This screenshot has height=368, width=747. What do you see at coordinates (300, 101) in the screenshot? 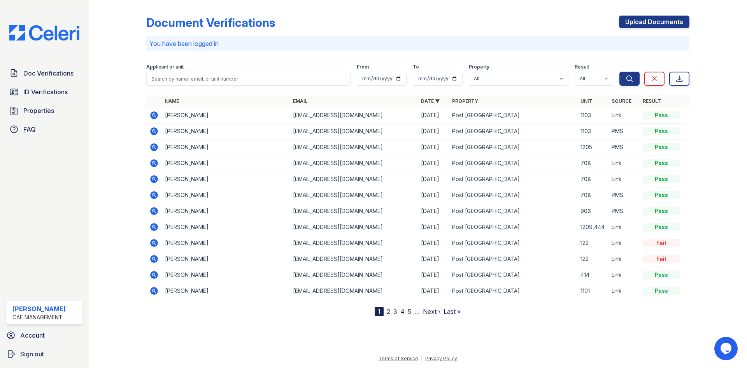
I see `a: Email` at bounding box center [300, 101].